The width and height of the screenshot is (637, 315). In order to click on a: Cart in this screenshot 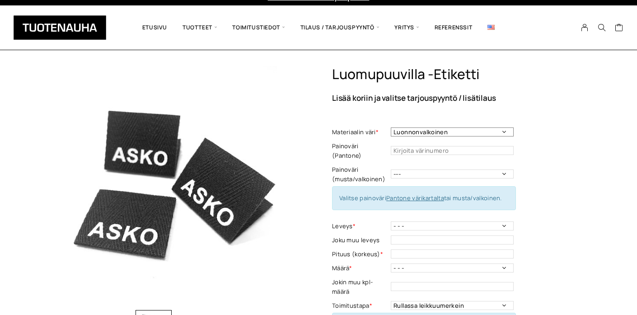, I will do `click(618, 28)`.